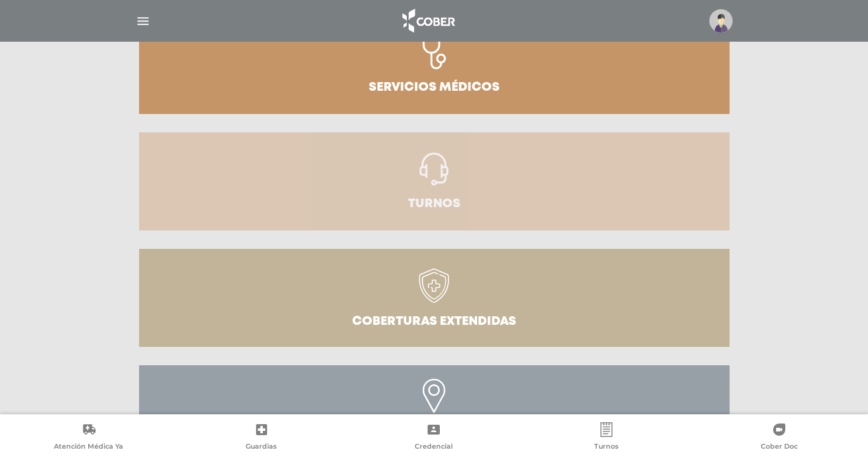  I want to click on a: Atención Médica Ya, so click(88, 437).